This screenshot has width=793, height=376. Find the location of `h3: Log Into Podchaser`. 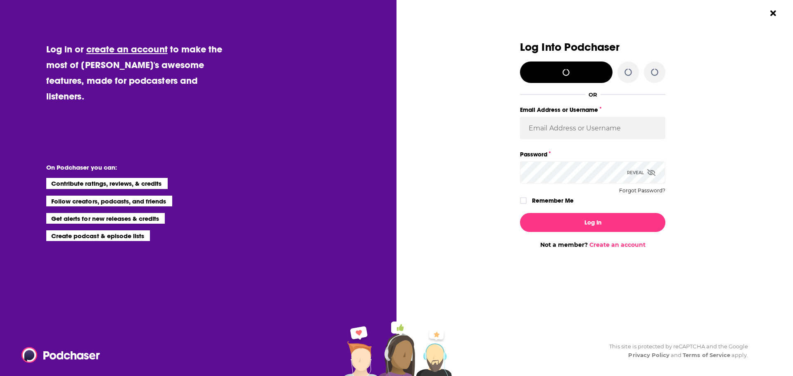

h3: Log Into Podchaser is located at coordinates (593, 47).